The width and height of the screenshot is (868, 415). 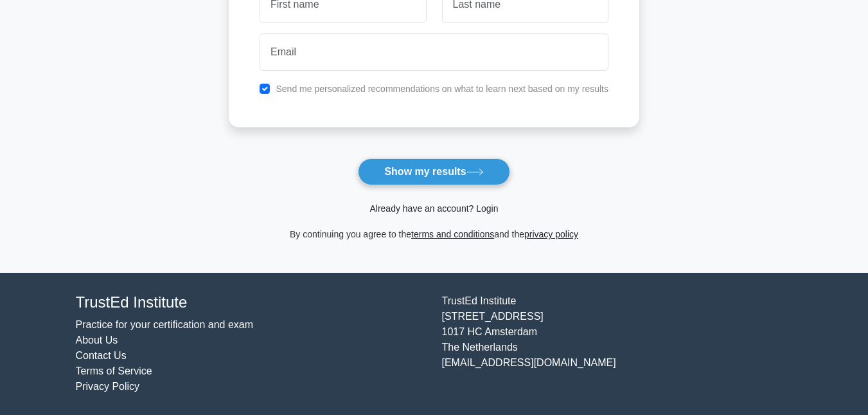 I want to click on h4: TrustEd Institute, so click(x=251, y=302).